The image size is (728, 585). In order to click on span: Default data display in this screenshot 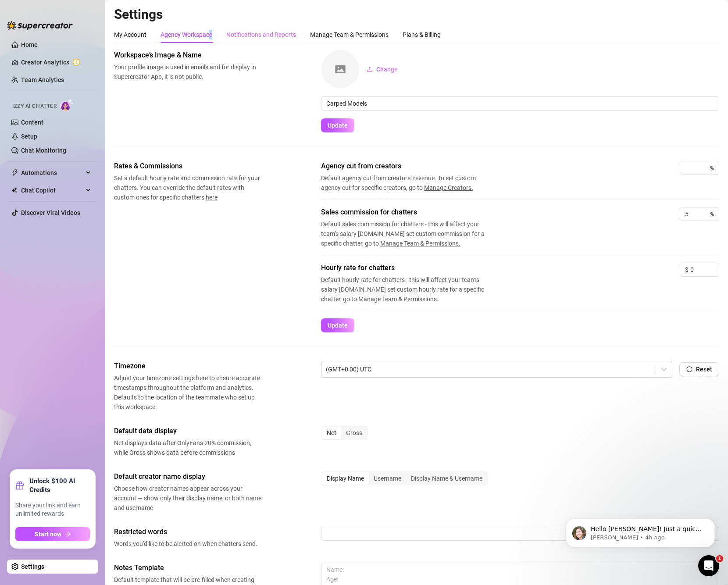, I will do `click(188, 431)`.